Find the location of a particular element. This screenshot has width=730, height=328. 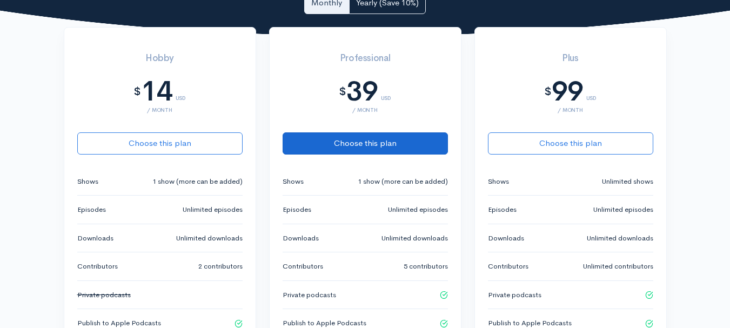

small: 5 contributors is located at coordinates (426, 266).